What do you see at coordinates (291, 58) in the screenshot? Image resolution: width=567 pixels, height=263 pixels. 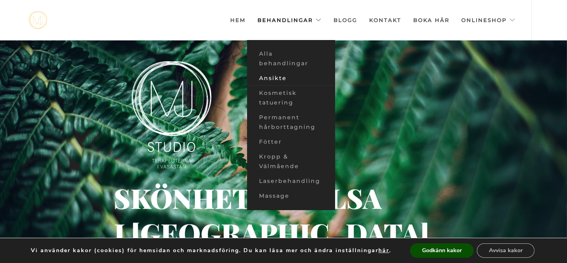 I see `a: Alla behandlingar` at bounding box center [291, 58].